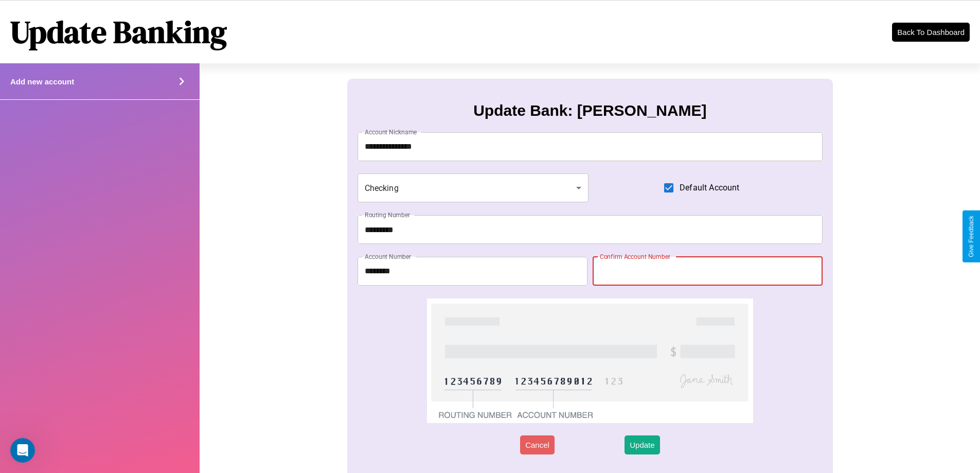 The image size is (980, 473). I want to click on img: check, so click(590, 361).